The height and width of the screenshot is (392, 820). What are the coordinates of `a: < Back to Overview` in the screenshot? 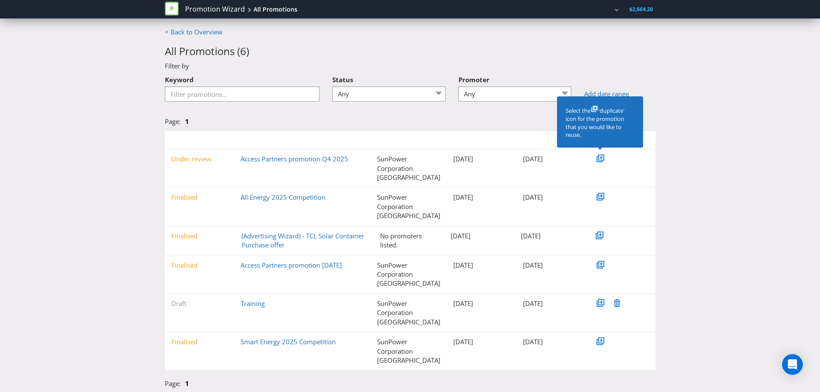 It's located at (194, 32).